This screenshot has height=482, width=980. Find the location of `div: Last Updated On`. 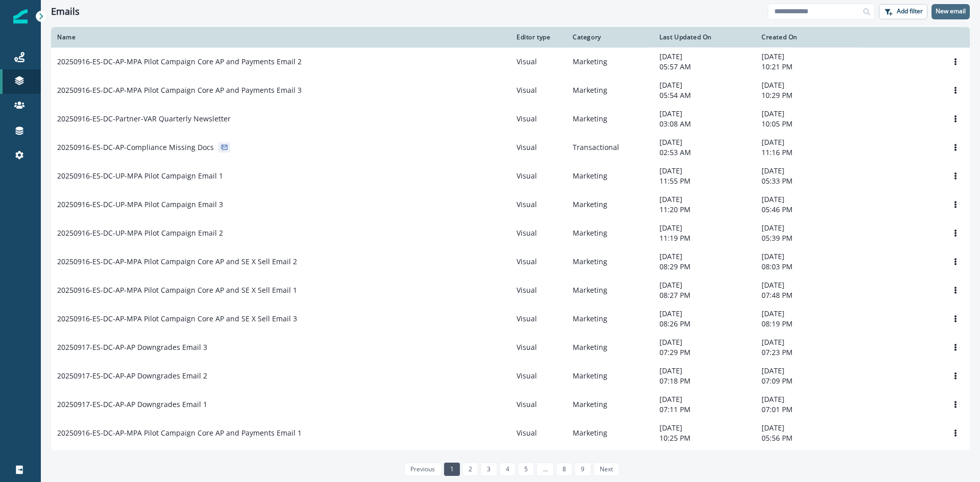

div: Last Updated On is located at coordinates (704, 37).